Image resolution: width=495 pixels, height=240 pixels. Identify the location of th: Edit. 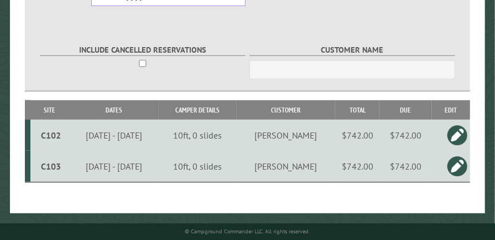
(451, 110).